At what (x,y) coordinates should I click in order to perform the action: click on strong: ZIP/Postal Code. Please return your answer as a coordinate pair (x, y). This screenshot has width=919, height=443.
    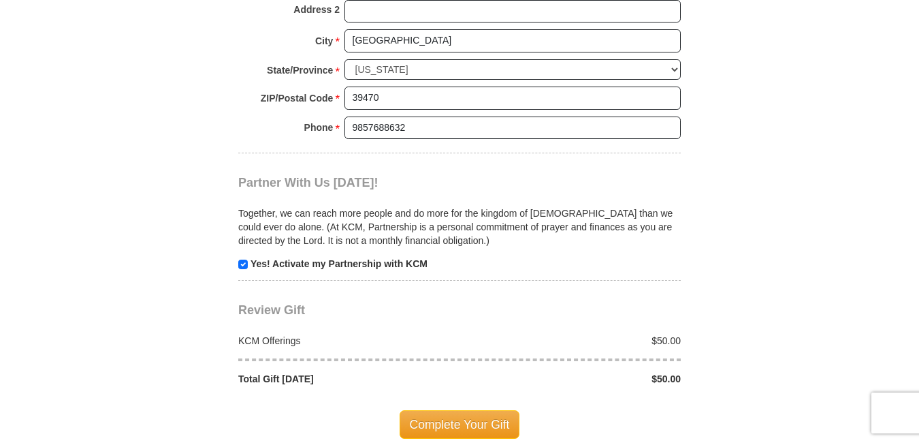
    Looking at the image, I should click on (297, 98).